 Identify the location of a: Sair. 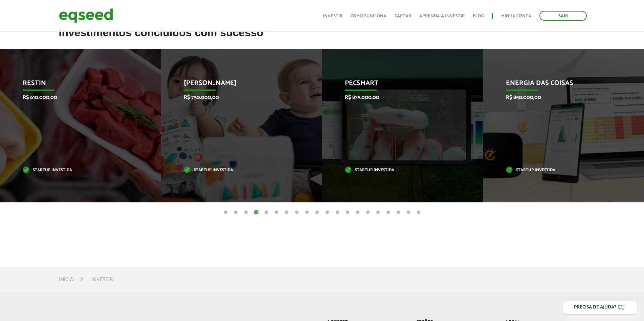
(563, 15).